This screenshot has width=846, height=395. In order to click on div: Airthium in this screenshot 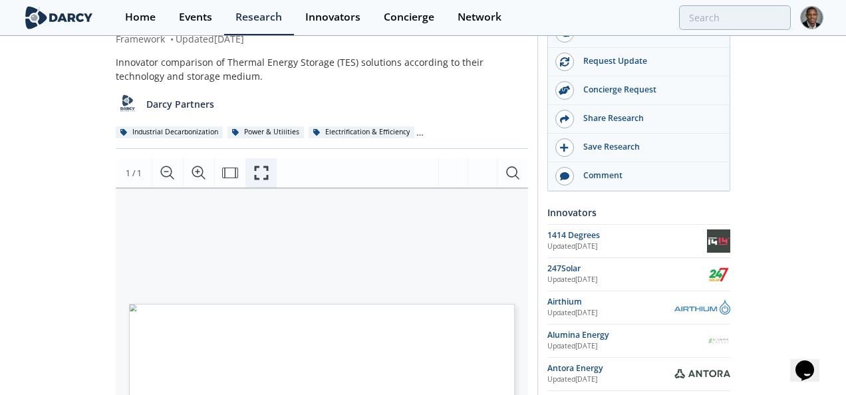, I will do `click(610, 302)`.